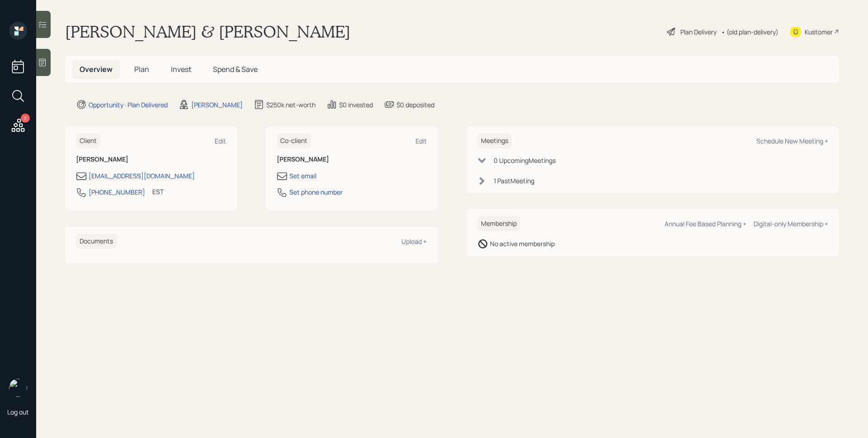 The height and width of the screenshot is (438, 868). Describe the element at coordinates (514, 181) in the screenshot. I see `div: 1 Past Meeting` at that location.